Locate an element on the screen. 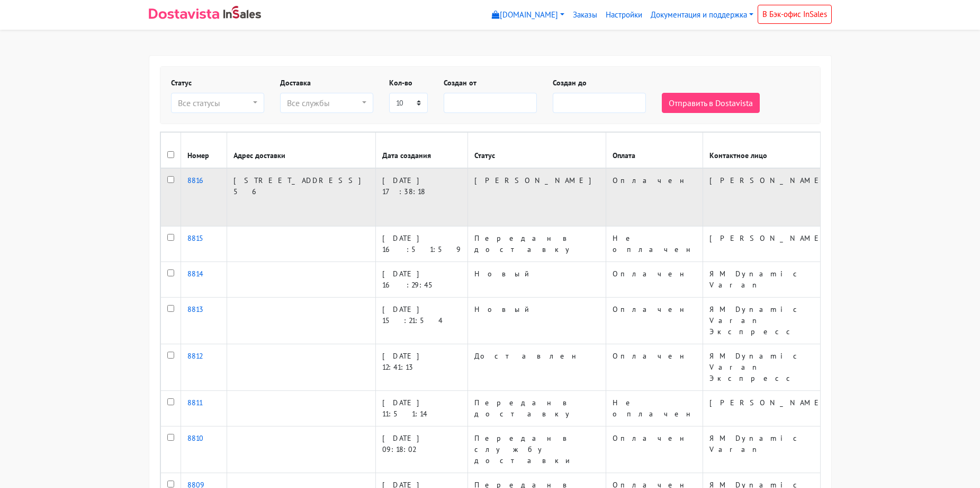 This screenshot has height=488, width=980. a: 8810 is located at coordinates (196, 438).